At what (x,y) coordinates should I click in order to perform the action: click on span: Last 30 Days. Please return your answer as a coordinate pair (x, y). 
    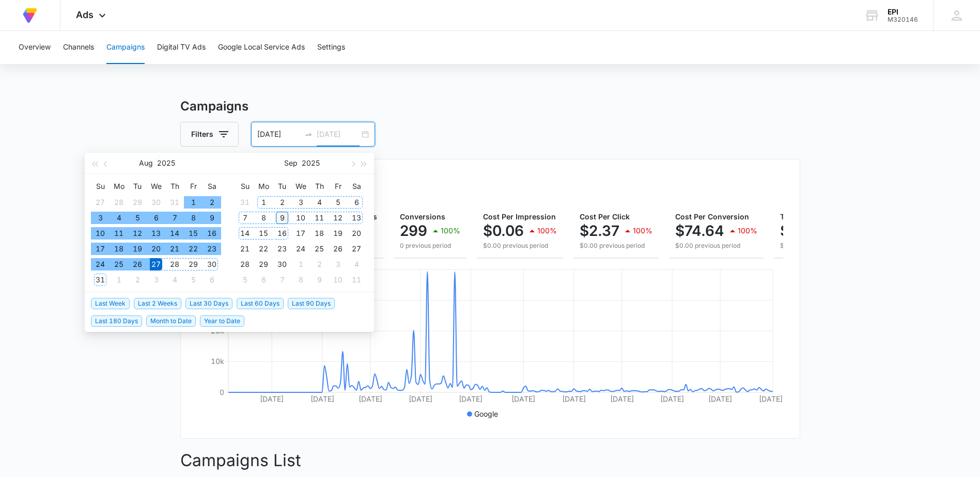
    Looking at the image, I should click on (209, 304).